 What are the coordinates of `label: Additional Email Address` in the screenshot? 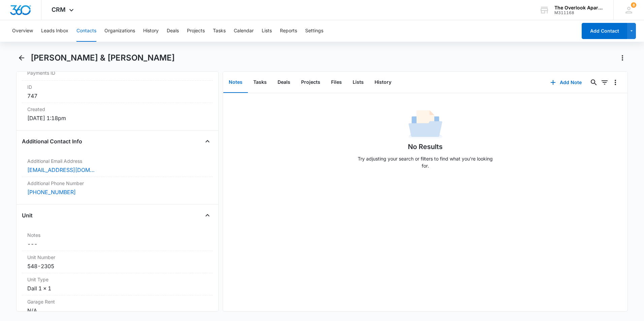 It's located at (117, 160).